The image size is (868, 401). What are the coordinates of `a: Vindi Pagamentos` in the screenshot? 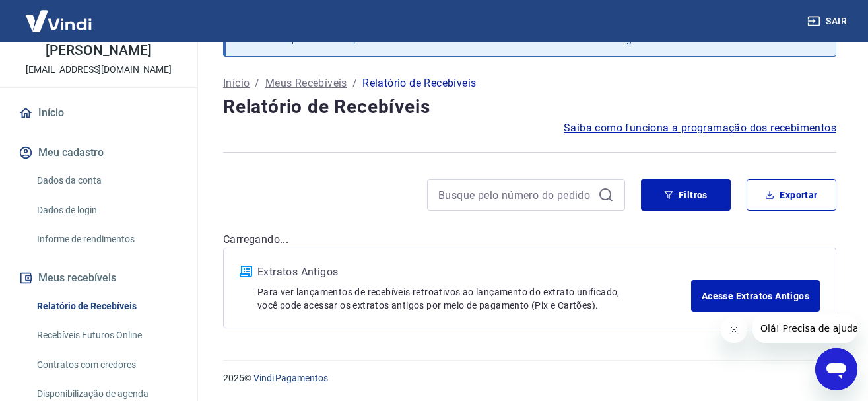 It's located at (290, 378).